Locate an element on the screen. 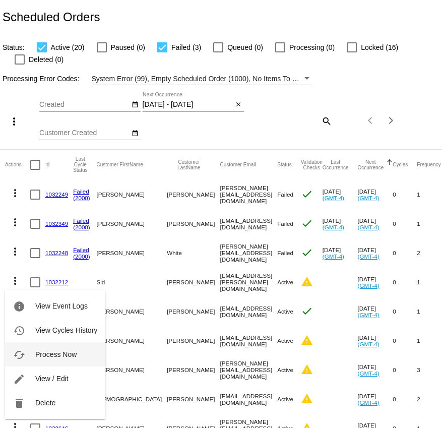 The image size is (442, 428). mat-icon: info is located at coordinates (19, 307).